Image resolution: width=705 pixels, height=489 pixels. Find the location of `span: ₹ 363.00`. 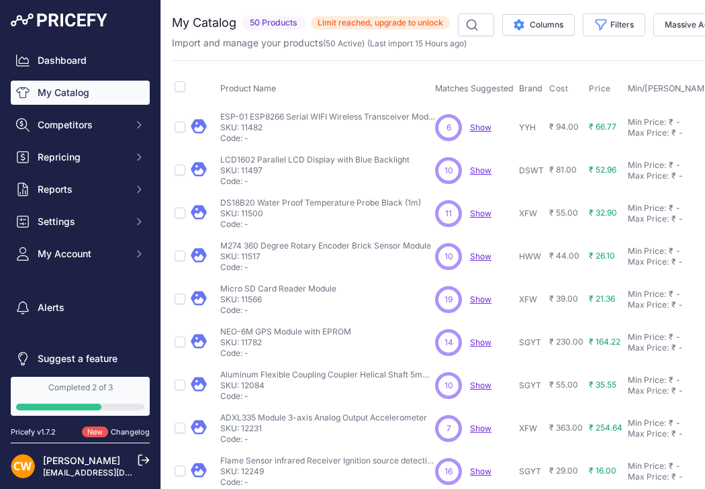

span: ₹ 363.00 is located at coordinates (566, 427).